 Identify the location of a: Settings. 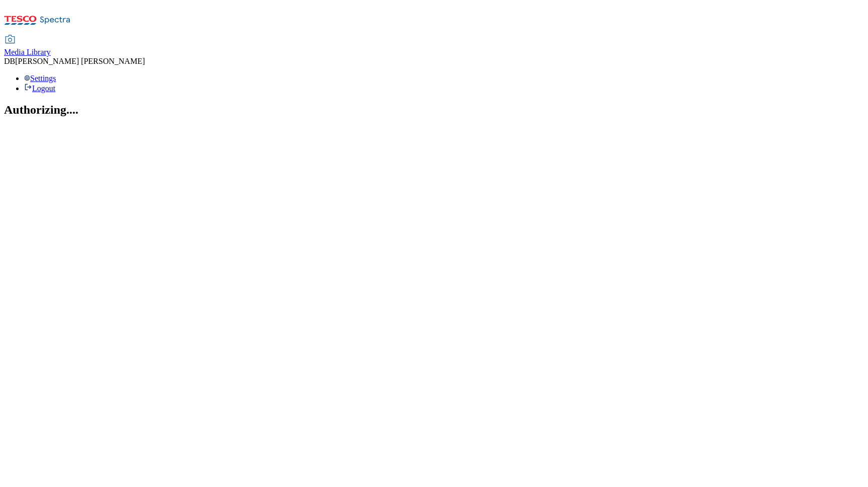
(40, 78).